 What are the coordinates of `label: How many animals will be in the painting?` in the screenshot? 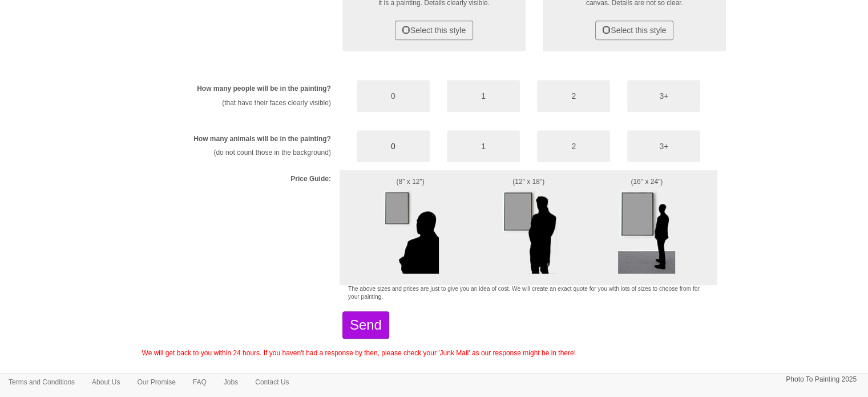 It's located at (262, 138).